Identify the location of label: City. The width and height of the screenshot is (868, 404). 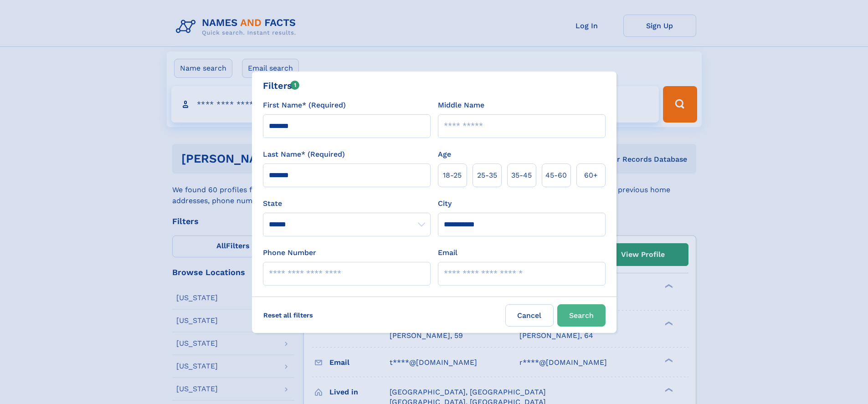
(445, 204).